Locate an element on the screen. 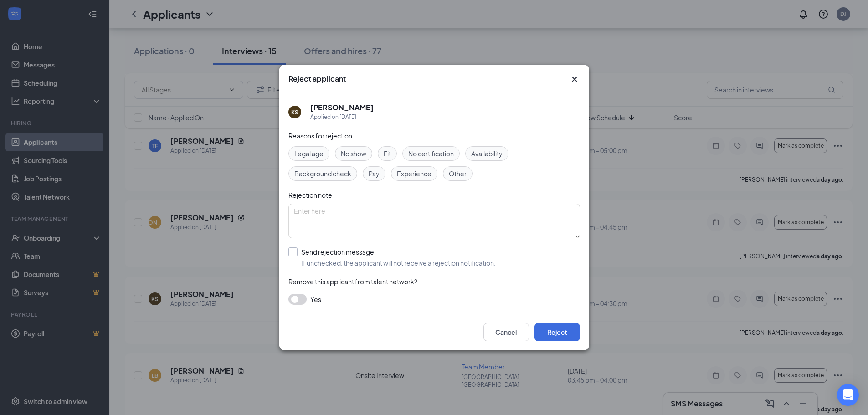 The width and height of the screenshot is (868, 415). svg: Cross is located at coordinates (574, 79).